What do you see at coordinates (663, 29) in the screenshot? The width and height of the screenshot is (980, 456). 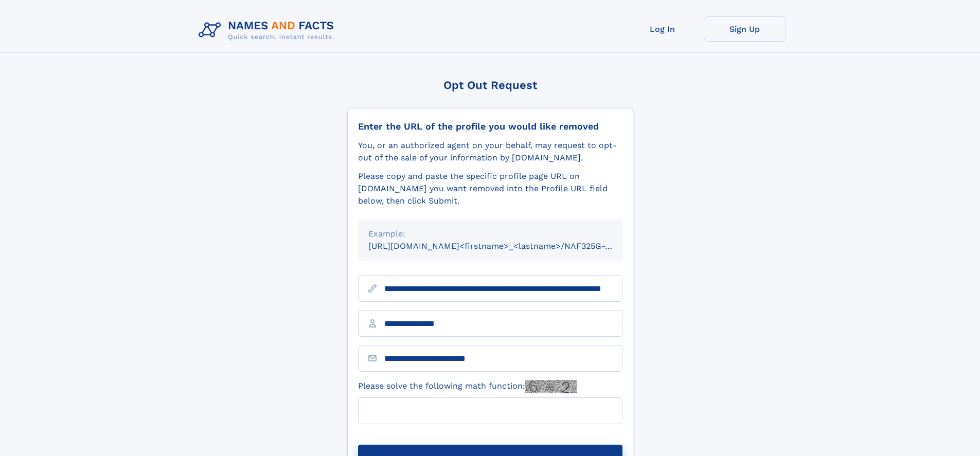 I see `a: Log In` at bounding box center [663, 29].